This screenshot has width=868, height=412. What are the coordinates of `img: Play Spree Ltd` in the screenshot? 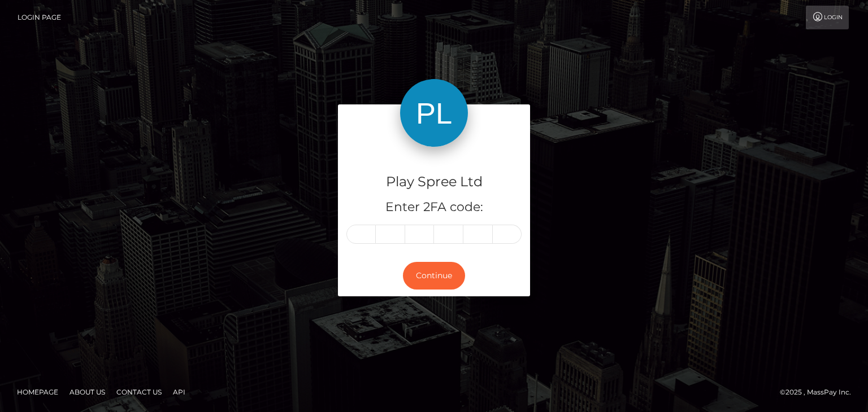 It's located at (434, 113).